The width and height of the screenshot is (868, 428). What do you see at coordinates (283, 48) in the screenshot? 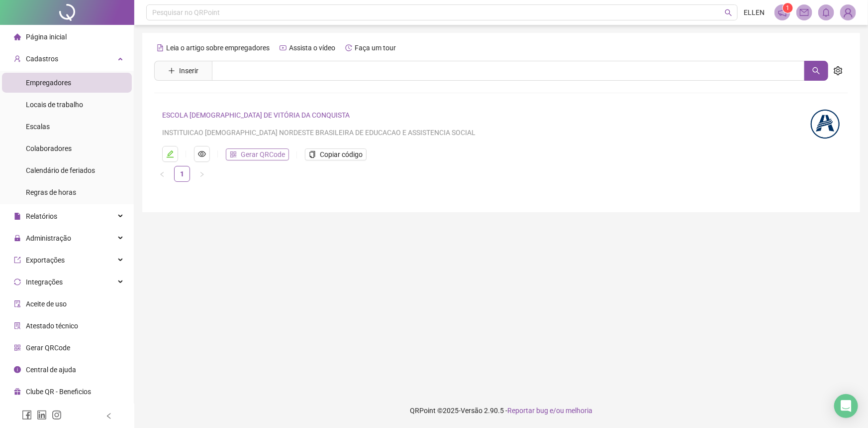
I see `span: youtube` at bounding box center [283, 48].